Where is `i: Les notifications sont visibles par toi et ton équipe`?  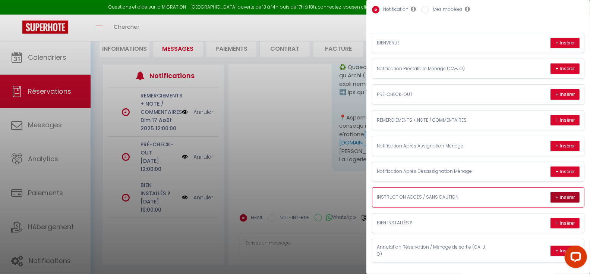
i: Les notifications sont visibles par toi et ton équipe is located at coordinates (413, 9).